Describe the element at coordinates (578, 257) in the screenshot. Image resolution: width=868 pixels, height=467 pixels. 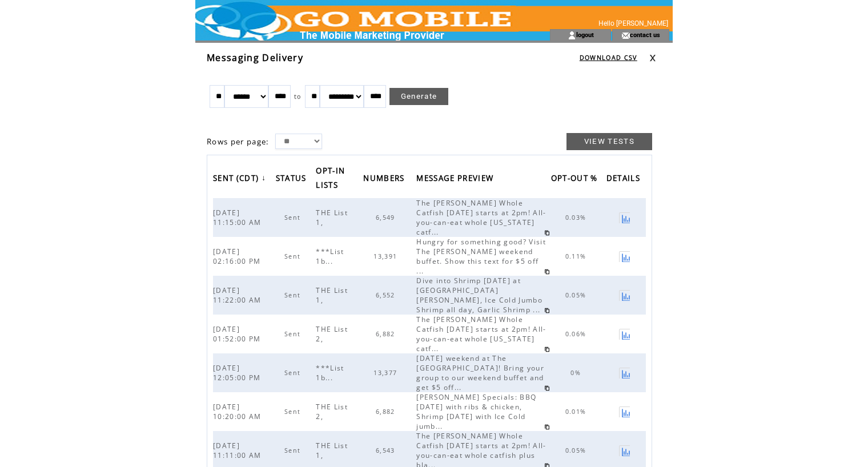
I see `span: 0.11%` at that location.